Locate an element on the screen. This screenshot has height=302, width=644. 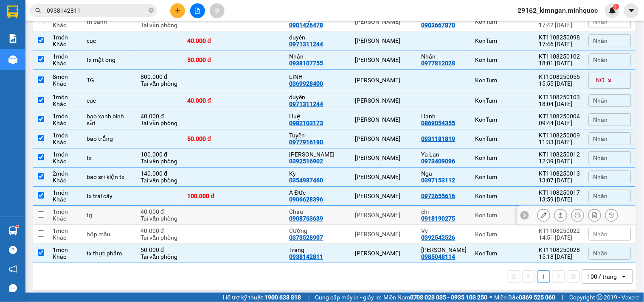
span: aim is located at coordinates (217, 11).